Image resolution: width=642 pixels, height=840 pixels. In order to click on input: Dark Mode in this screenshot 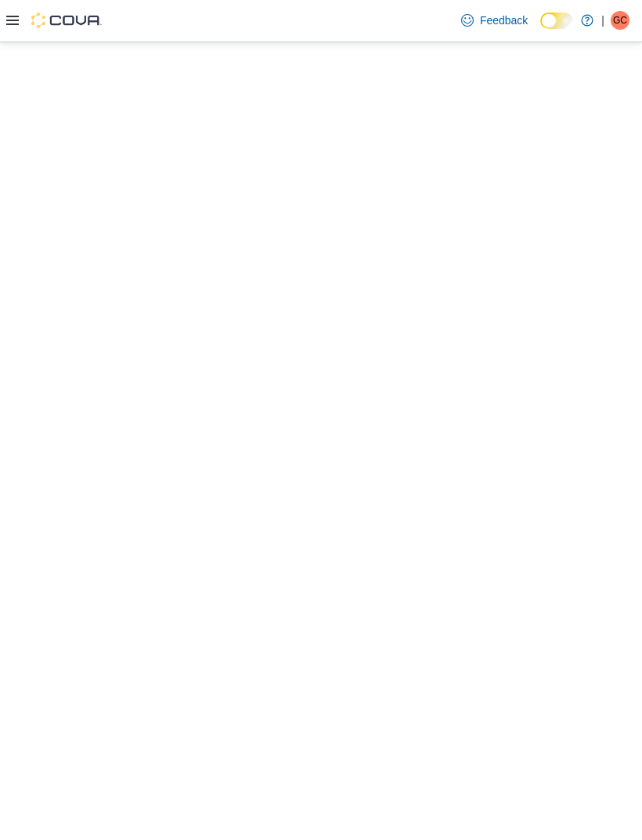, I will do `click(557, 20)`.